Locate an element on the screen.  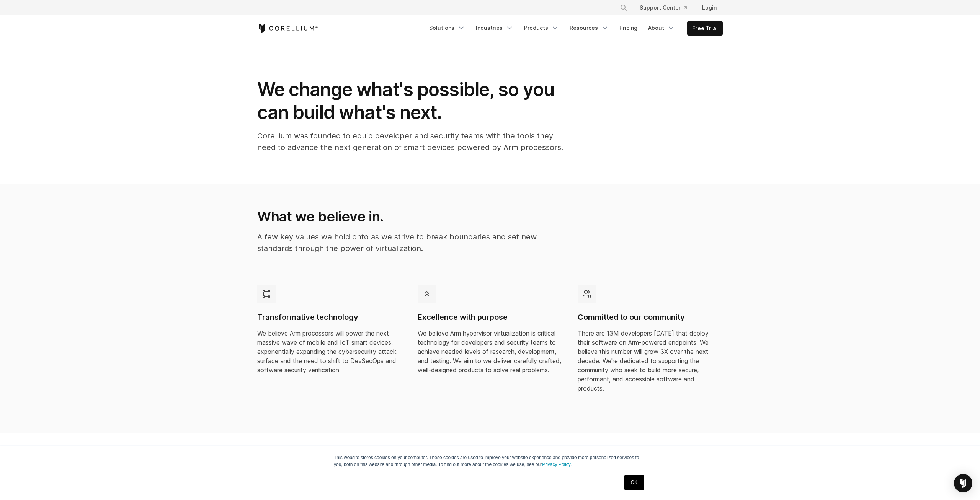
a: Products is located at coordinates (542, 28).